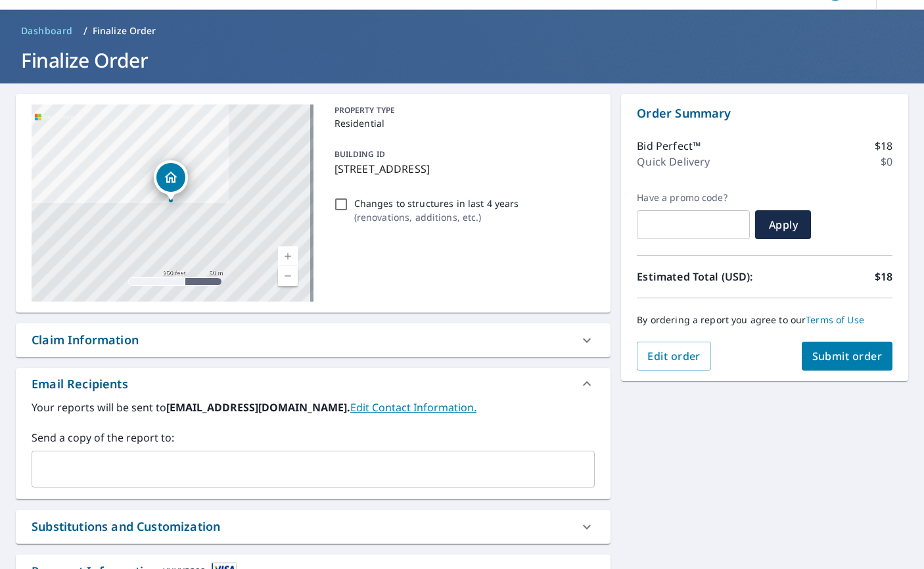 The image size is (924, 569). Describe the element at coordinates (312, 438) in the screenshot. I see `label: Send a copy of the report to:` at that location.